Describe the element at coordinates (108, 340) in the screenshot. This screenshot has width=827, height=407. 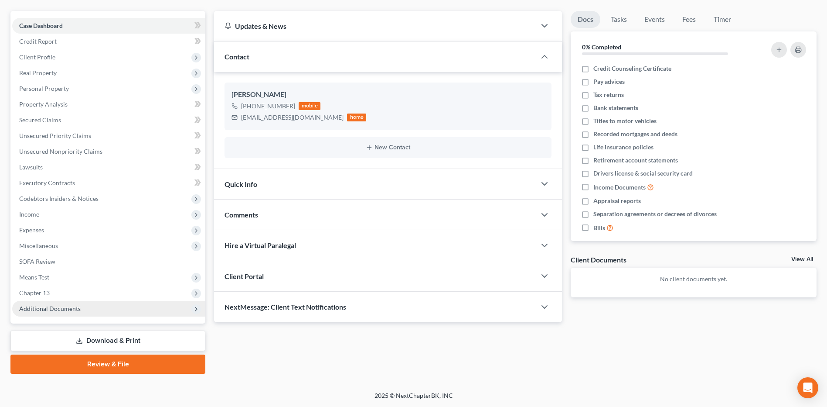
I see `a: Download & Print` at that location.